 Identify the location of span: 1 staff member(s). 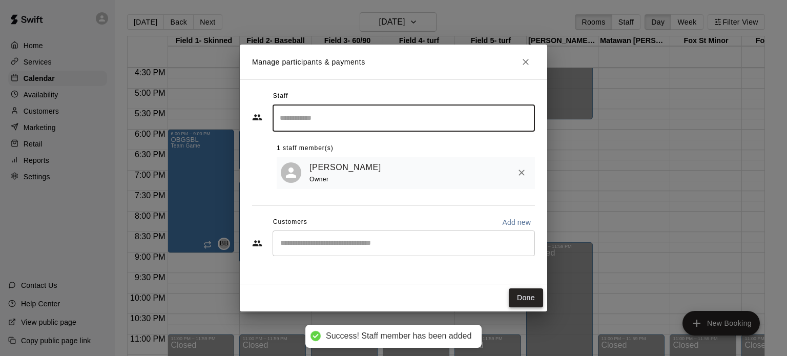
(305, 149).